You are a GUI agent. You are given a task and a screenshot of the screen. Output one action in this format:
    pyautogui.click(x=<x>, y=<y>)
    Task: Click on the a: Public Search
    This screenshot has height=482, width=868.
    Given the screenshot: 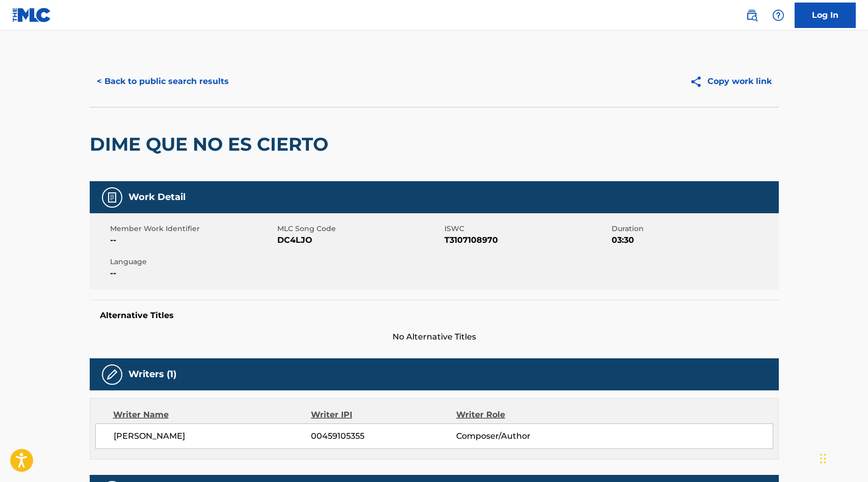 What is the action you would take?
    pyautogui.click(x=752, y=16)
    